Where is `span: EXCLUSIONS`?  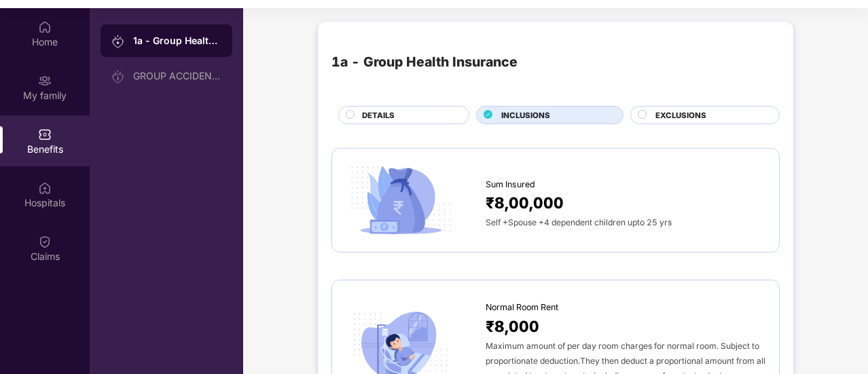 span: EXCLUSIONS is located at coordinates (680, 115).